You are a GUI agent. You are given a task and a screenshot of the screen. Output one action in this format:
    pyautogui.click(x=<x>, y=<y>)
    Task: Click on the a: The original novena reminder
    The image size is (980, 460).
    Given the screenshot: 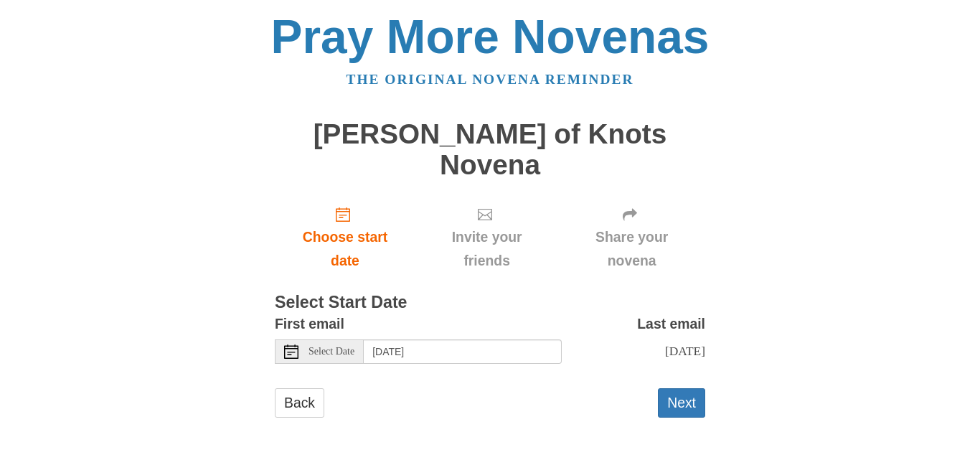 What is the action you would take?
    pyautogui.click(x=490, y=79)
    